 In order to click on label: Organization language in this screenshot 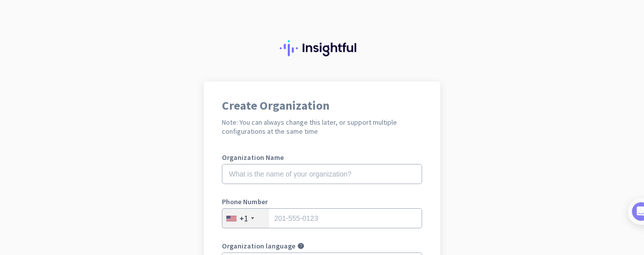, I will do `click(258, 246)`.